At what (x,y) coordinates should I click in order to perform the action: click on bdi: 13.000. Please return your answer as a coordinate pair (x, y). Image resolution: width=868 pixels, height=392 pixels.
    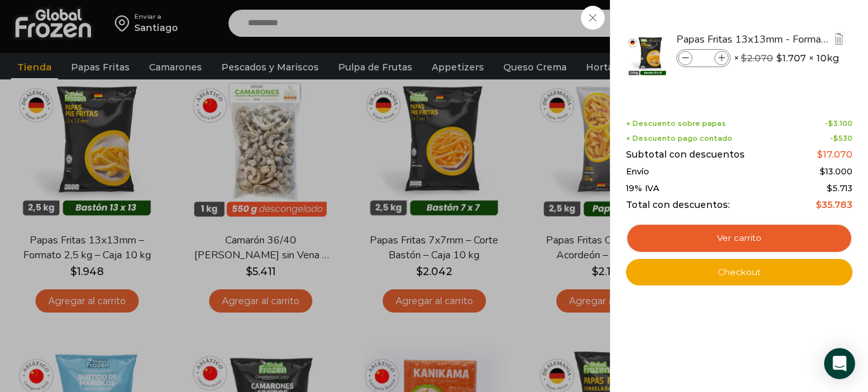
    Looking at the image, I should click on (836, 171).